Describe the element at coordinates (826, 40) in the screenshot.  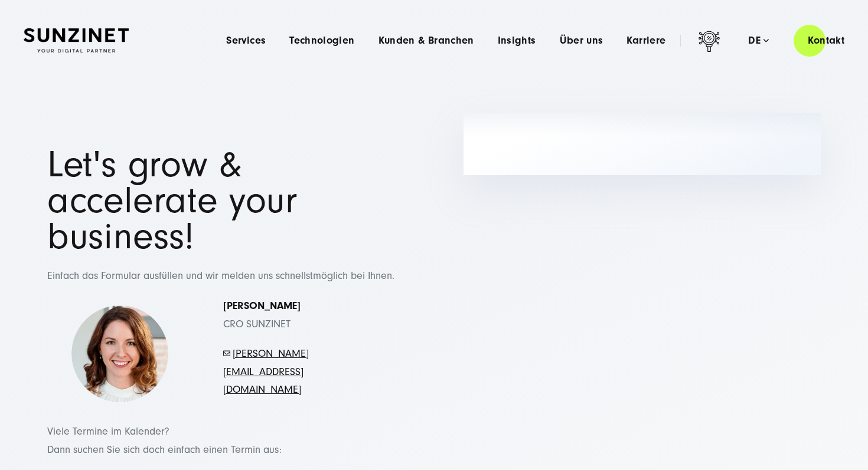
I see `a: Kontakt` at that location.